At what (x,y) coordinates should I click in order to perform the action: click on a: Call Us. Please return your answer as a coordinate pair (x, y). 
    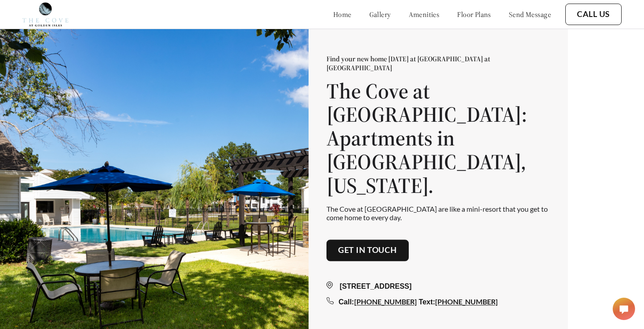
    Looking at the image, I should click on (593, 15).